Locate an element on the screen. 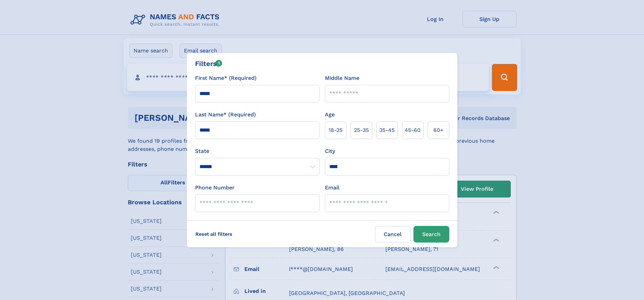 The width and height of the screenshot is (644, 300). button: Search is located at coordinates (431, 234).